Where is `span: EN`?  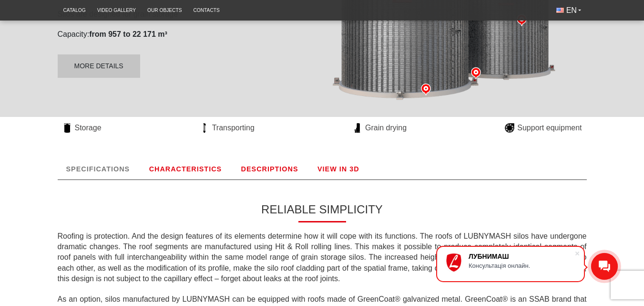
span: EN is located at coordinates (572, 11).